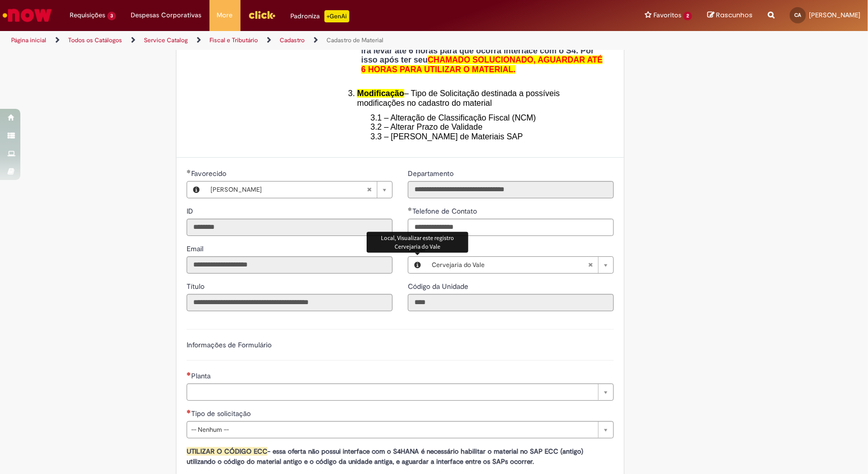 This screenshot has height=474, width=868. Describe the element at coordinates (227, 451) in the screenshot. I see `strong: UTILIZAR O CÓDIGO ECC` at that location.